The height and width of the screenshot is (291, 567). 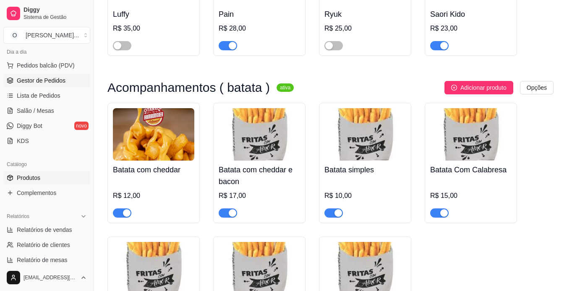 I want to click on h4: Batata com cheddar, so click(x=154, y=170).